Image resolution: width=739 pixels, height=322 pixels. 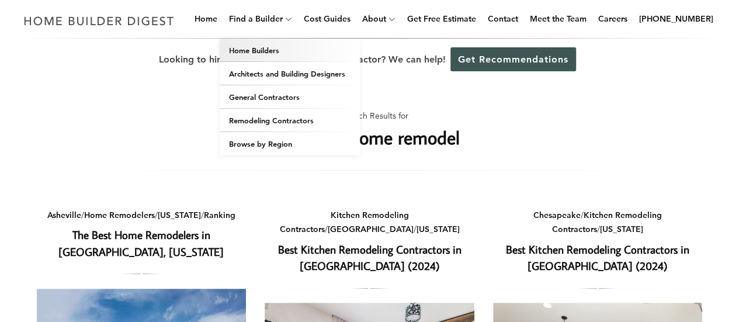 What do you see at coordinates (290, 120) in the screenshot?
I see `a: Remodeling Contractors` at bounding box center [290, 120].